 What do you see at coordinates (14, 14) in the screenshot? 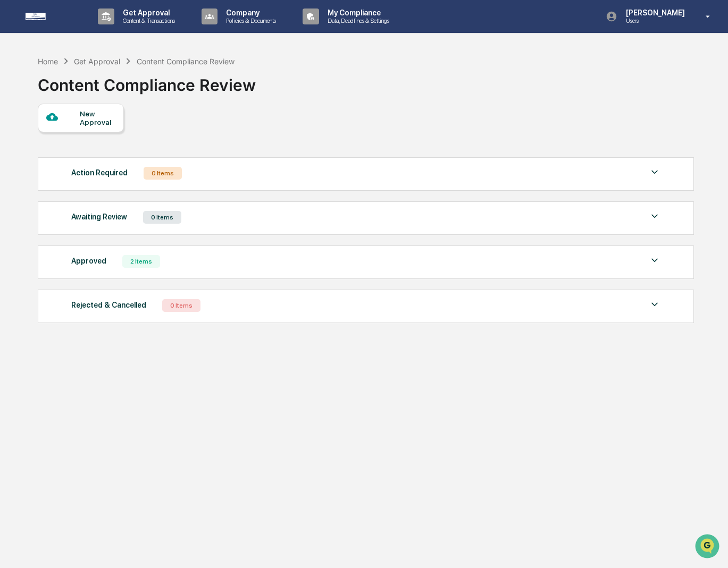
I see `button: Open customer support` at bounding box center [14, 14].